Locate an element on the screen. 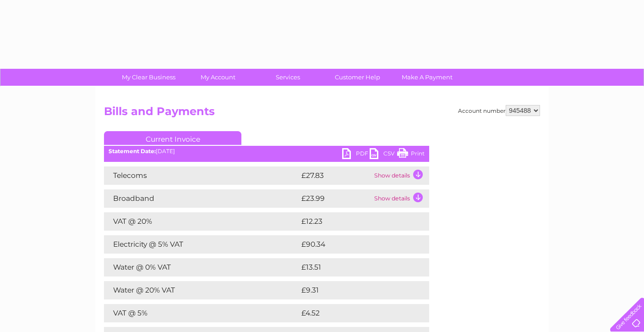 The width and height of the screenshot is (644, 332). a: CSV is located at coordinates (383, 155).